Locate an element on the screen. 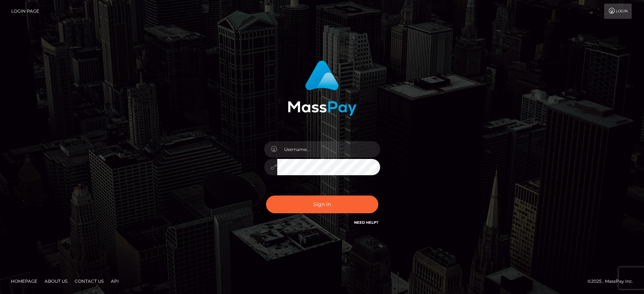  div: © 2025 , MassPay Inc. is located at coordinates (613, 281).